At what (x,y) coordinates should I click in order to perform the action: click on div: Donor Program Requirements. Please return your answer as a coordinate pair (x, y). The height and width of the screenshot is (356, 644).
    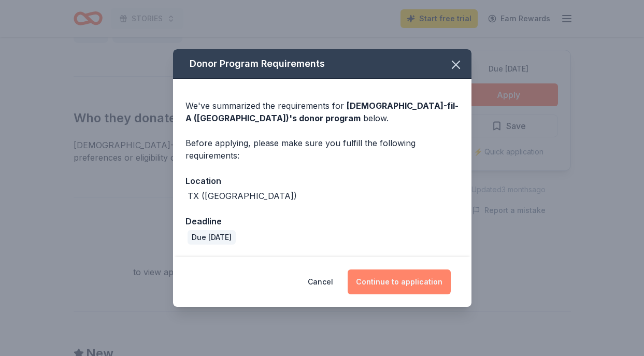
    Looking at the image, I should click on (322, 63).